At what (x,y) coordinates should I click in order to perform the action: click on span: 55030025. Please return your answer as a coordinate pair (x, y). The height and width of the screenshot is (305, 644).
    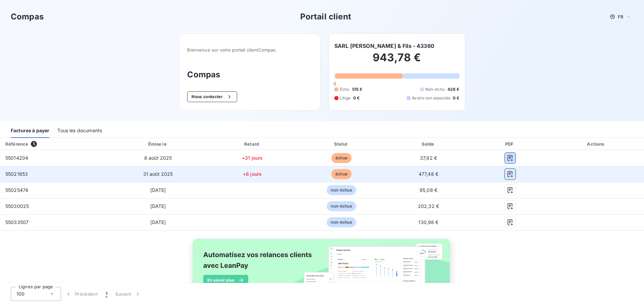
    Looking at the image, I should click on (17, 206).